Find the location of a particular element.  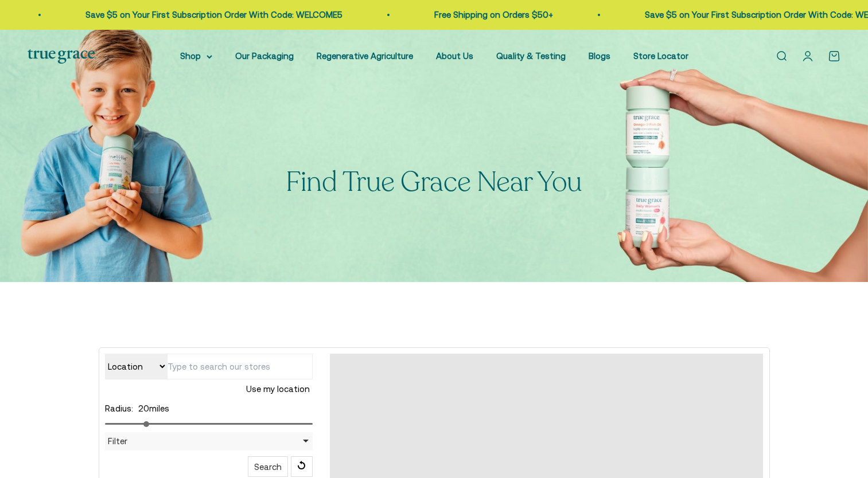

p: Save $5 on Your First Subscription Order With Code: WELCOME5 is located at coordinates (203, 15).